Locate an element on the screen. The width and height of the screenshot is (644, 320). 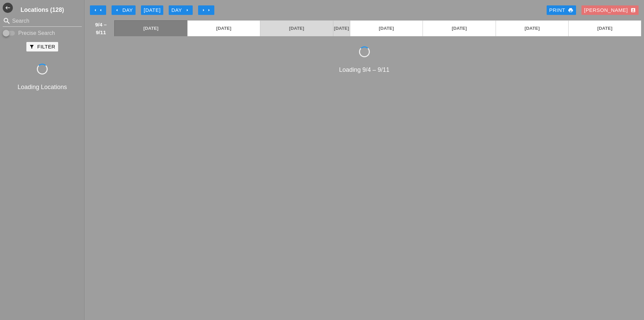
label: Precise Search is located at coordinates (36, 33).